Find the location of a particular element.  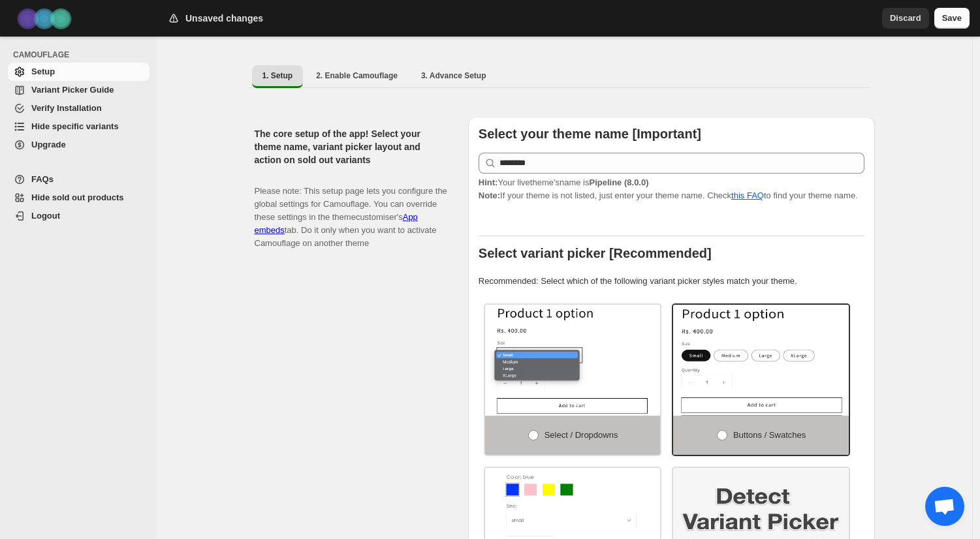

b: Select your theme name [Important] is located at coordinates (590, 134).